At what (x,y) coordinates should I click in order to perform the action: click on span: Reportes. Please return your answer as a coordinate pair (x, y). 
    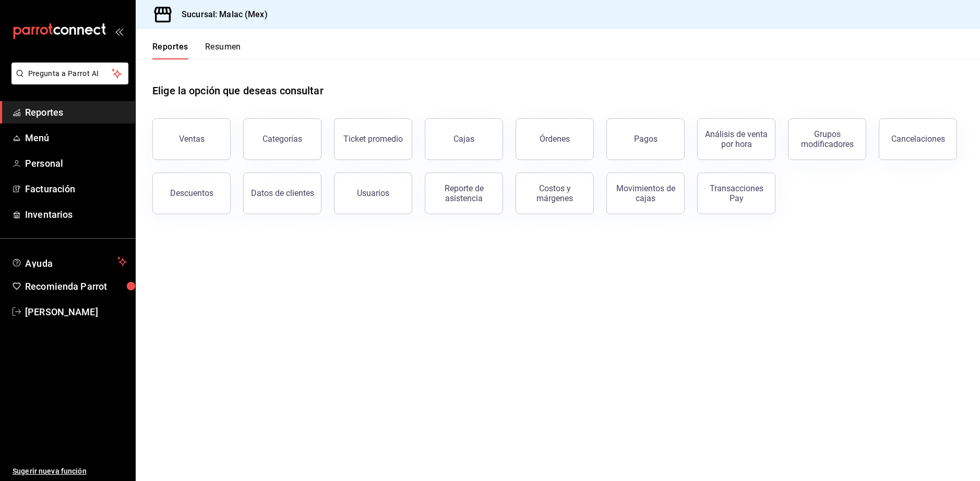
    Looking at the image, I should click on (76, 112).